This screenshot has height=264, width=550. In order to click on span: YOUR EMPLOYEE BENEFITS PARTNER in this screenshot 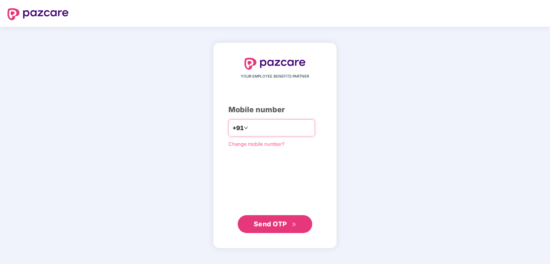, I will do `click(275, 76)`.